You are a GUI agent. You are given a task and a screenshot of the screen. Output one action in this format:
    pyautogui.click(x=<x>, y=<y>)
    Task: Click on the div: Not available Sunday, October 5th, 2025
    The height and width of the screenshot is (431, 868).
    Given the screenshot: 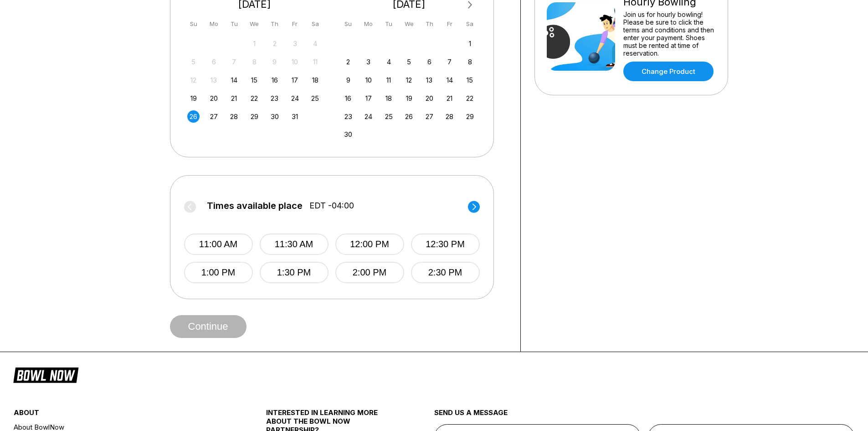 What is the action you would take?
    pyautogui.click(x=193, y=62)
    